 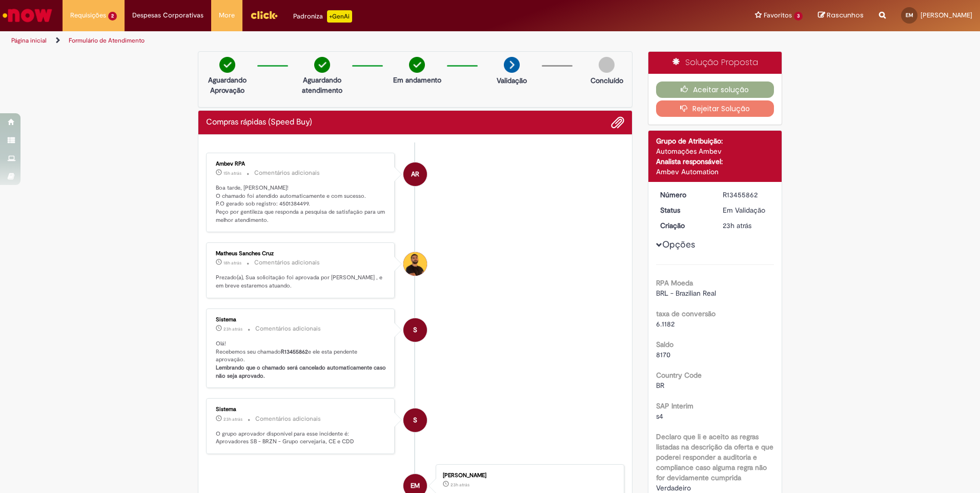 I want to click on span: s4, so click(x=660, y=416).